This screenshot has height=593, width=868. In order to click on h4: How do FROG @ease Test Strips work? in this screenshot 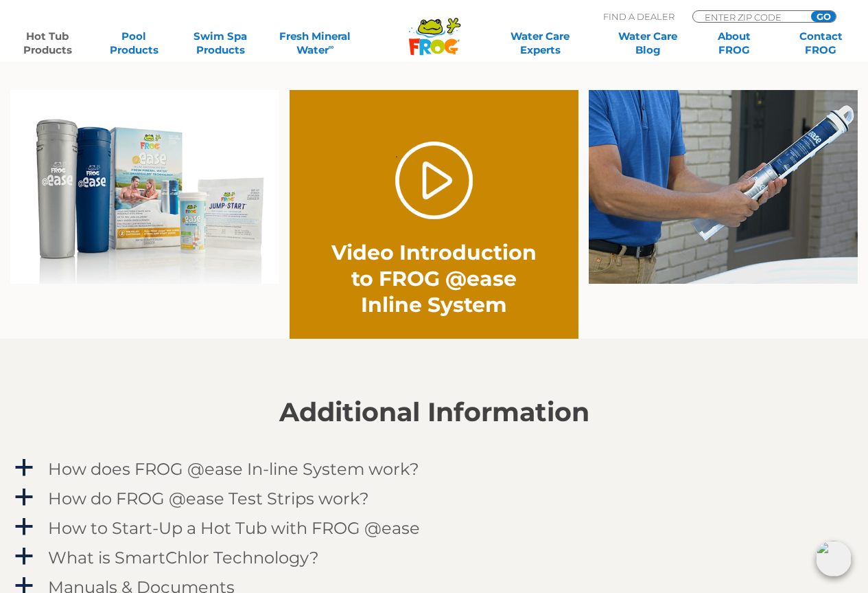, I will do `click(209, 498)`.